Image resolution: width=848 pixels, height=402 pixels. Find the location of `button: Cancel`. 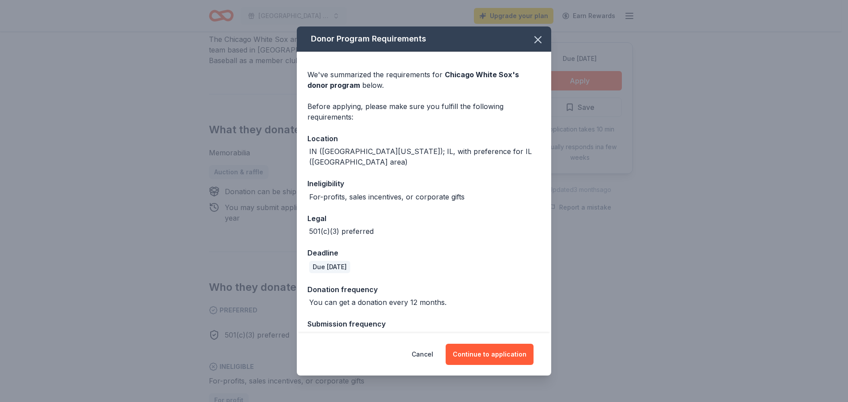

button: Cancel is located at coordinates (422, 355).